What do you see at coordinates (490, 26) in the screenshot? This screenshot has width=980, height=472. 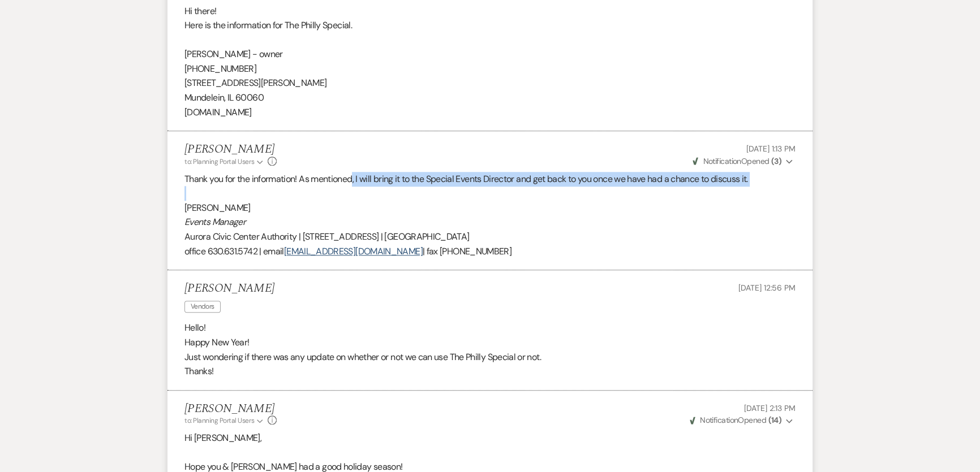 I see `p: Here is the information for The Philly Special.` at bounding box center [490, 26].